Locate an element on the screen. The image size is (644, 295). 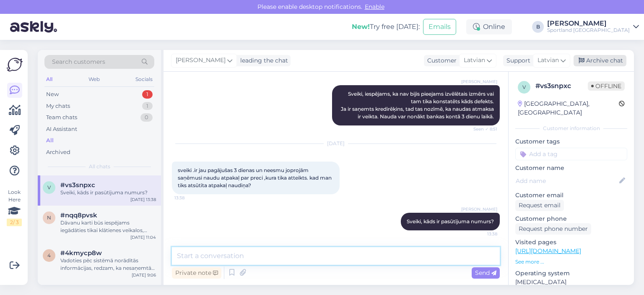
div: 2 / 3 is located at coordinates (14, 222).